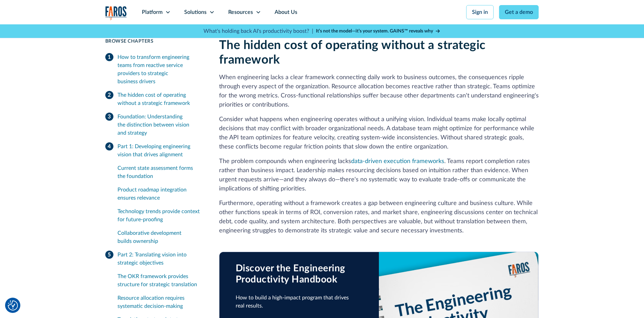 The height and width of the screenshot is (318, 644). What do you see at coordinates (154, 69) in the screenshot?
I see `a: How to transform engineering teams from reactive service providers to strategic business drivers` at bounding box center [154, 69].